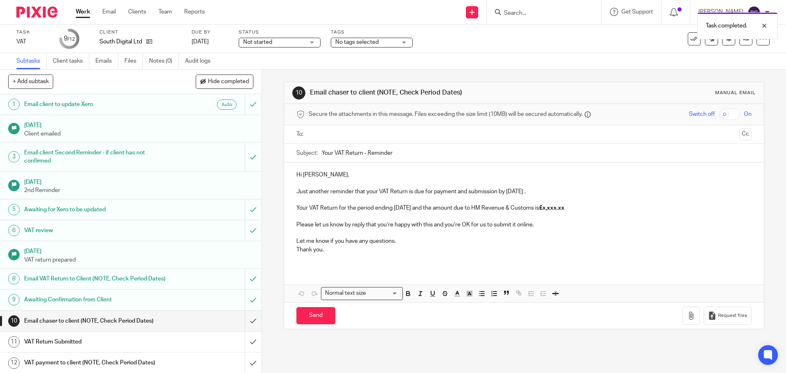 Image resolution: width=786 pixels, height=373 pixels. I want to click on p: South Digital Ltd, so click(121, 42).